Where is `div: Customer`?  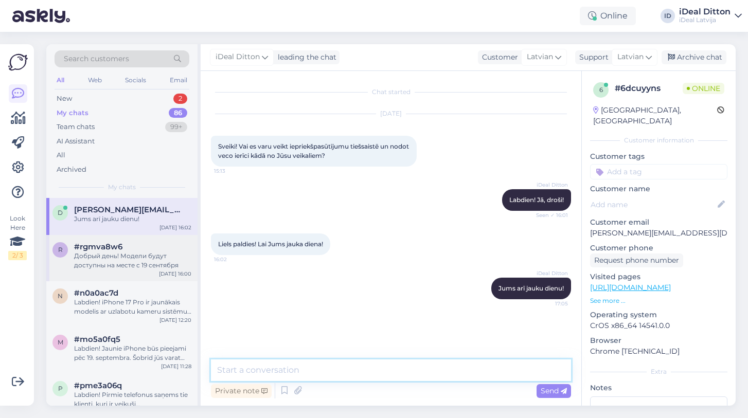
div: Customer is located at coordinates (498, 57).